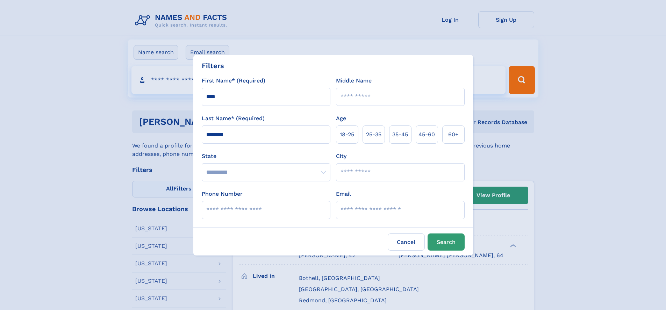 This screenshot has height=310, width=666. What do you see at coordinates (233, 119) in the screenshot?
I see `label: Last Name* (Required)` at bounding box center [233, 119].